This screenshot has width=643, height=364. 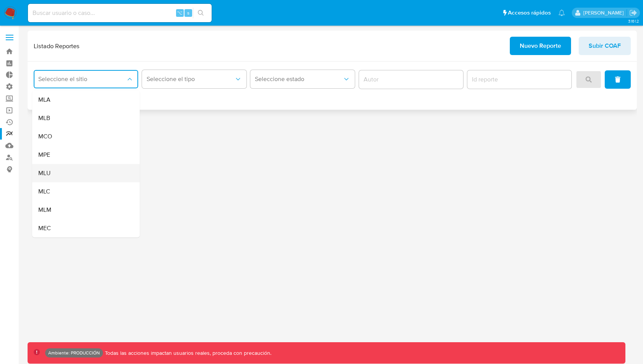 I want to click on p: ramiro.carbonell@mercadolibre.com.co, so click(x=605, y=13).